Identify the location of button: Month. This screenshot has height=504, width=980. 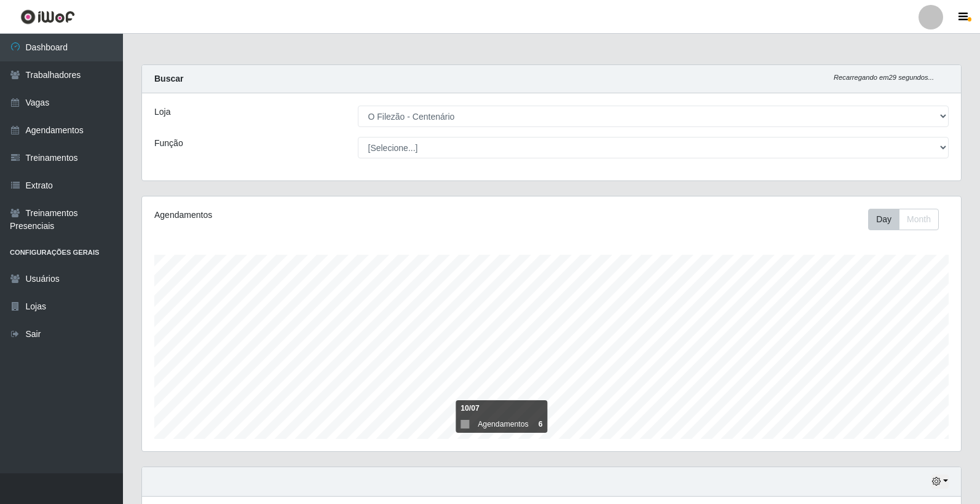
(918, 219).